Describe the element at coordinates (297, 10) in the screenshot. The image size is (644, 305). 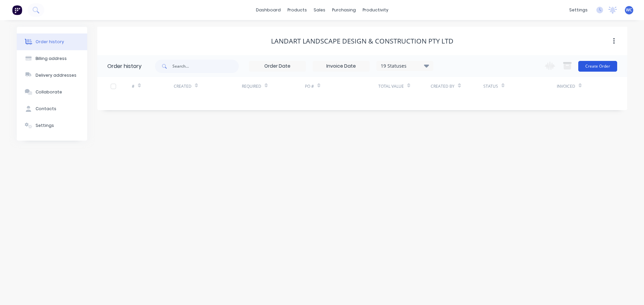
I see `div: products` at that location.